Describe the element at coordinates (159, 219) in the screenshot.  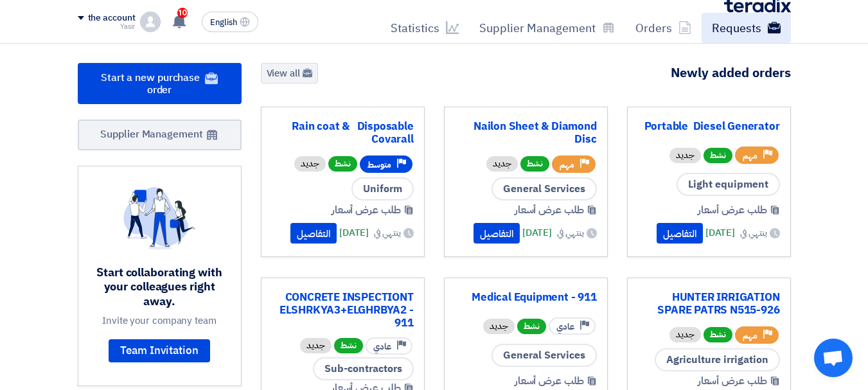
I see `img: invite_your_team.svg` at that location.